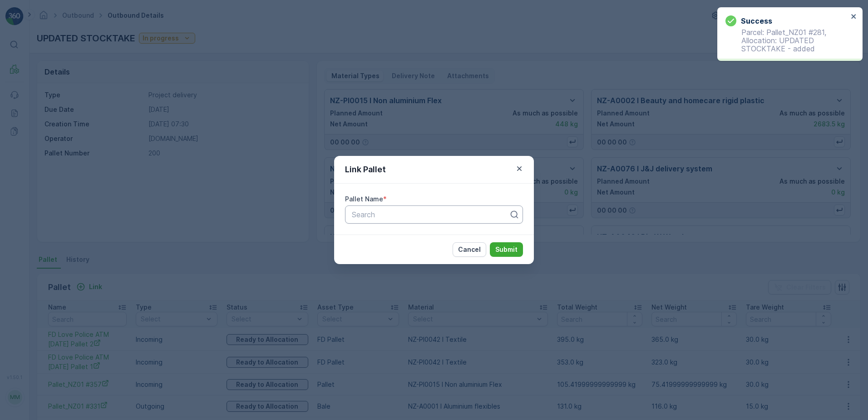 This screenshot has width=868, height=420. I want to click on h3: Success, so click(756, 21).